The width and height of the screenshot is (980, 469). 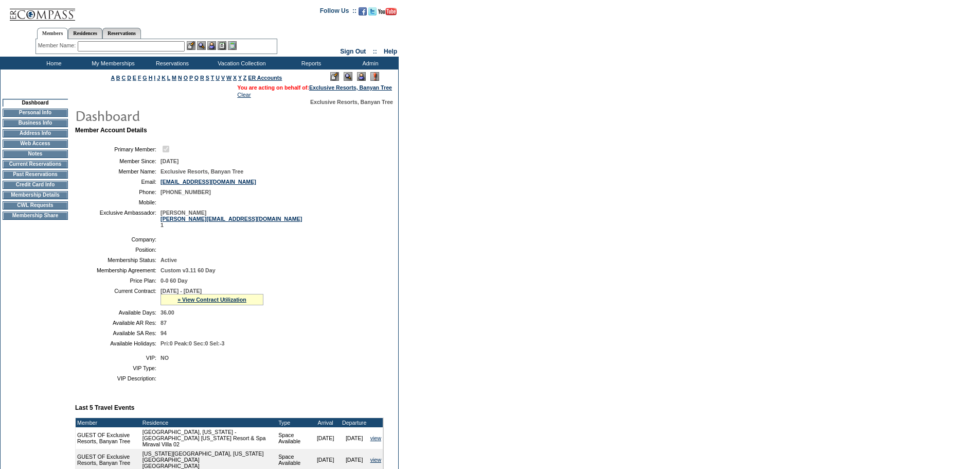 What do you see at coordinates (58, 46) in the screenshot?
I see `div: Member Name:` at bounding box center [58, 46].